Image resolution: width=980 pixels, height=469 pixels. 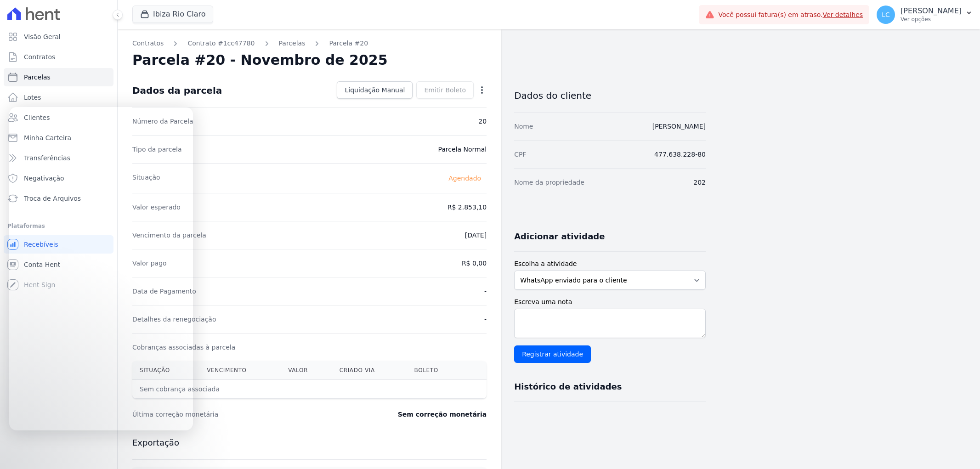 I want to click on h3: Histórico de atividades, so click(x=567, y=387).